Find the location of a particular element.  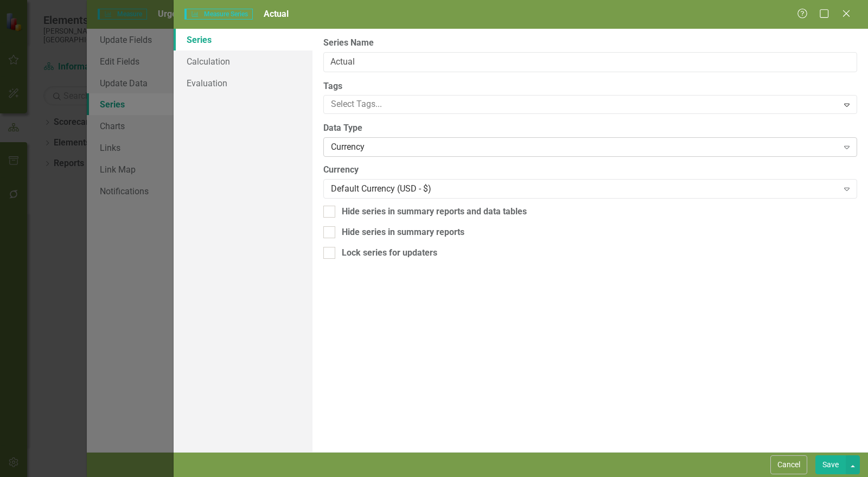

a: Series is located at coordinates (243, 40).